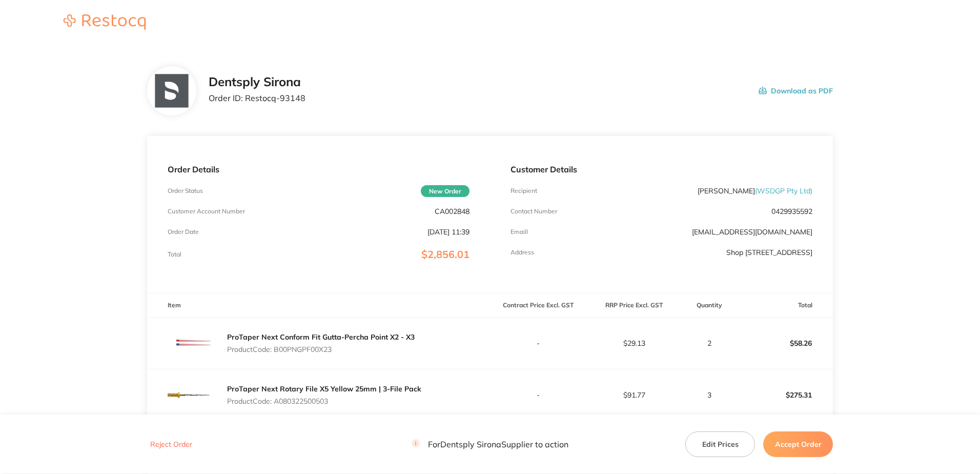 The height and width of the screenshot is (474, 980). Describe the element at coordinates (633, 305) in the screenshot. I see `th: RRP Price Excl. GST` at that location.